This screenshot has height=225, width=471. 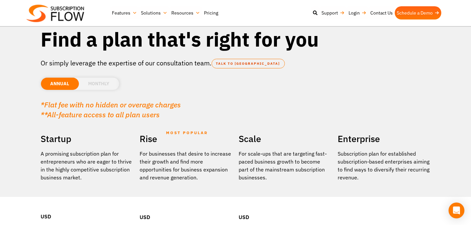 I want to click on h2: Rise, so click(x=186, y=139).